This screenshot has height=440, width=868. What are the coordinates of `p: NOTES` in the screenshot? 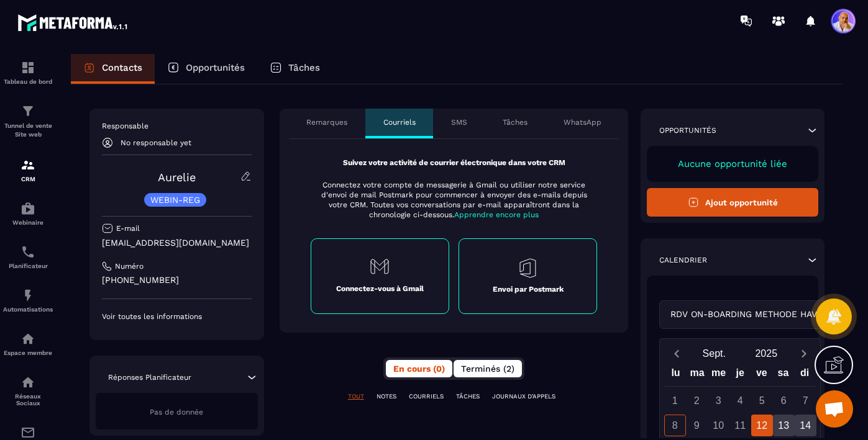 It's located at (386, 397).